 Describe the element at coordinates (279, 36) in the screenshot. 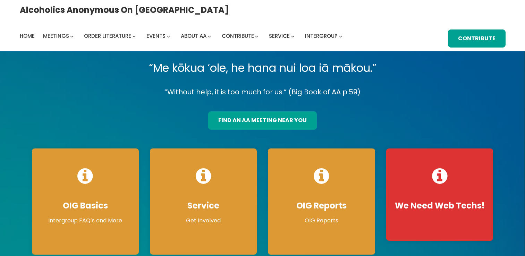

I see `span: Service` at that location.